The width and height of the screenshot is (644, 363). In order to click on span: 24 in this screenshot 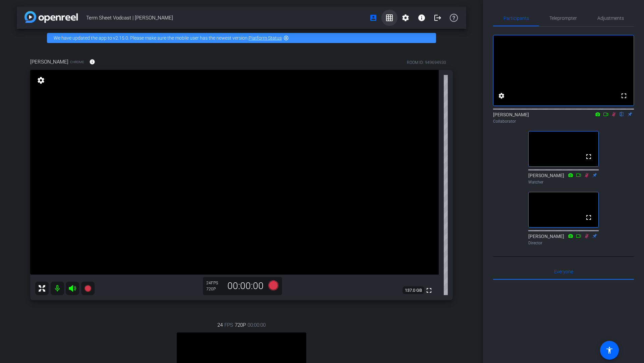, I will do `click(220, 324)`.